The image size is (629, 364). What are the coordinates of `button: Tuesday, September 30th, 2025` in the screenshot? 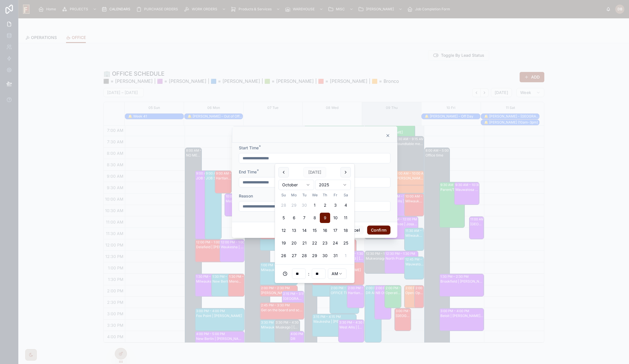 It's located at (304, 206).